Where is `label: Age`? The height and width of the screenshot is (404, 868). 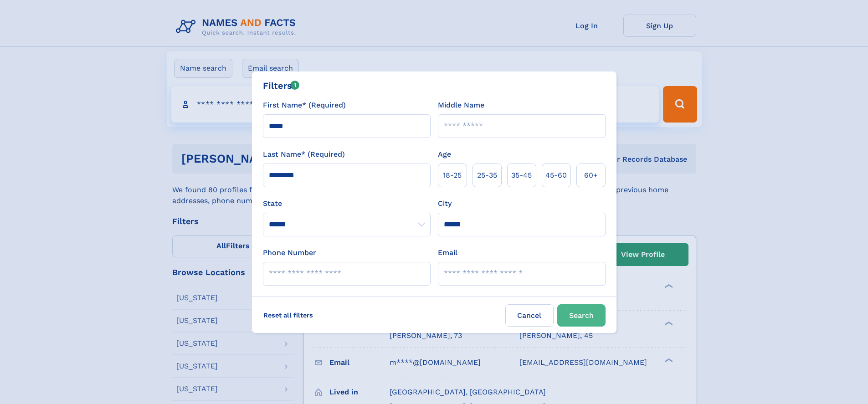
label: Age is located at coordinates (444, 155).